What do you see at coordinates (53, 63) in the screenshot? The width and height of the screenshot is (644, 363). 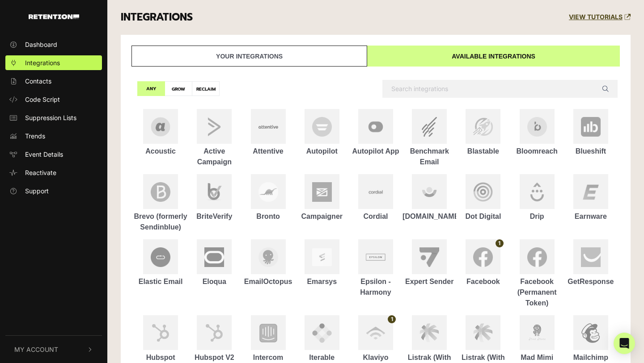 I see `a: Integrations` at bounding box center [53, 63].